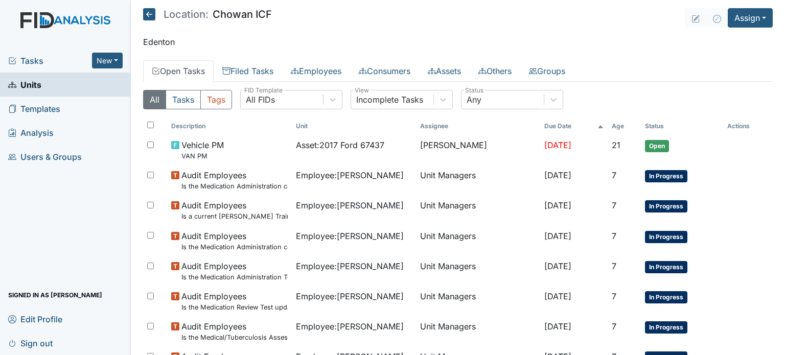 The width and height of the screenshot is (785, 355). Describe the element at coordinates (186, 14) in the screenshot. I see `span: Location:` at that location.